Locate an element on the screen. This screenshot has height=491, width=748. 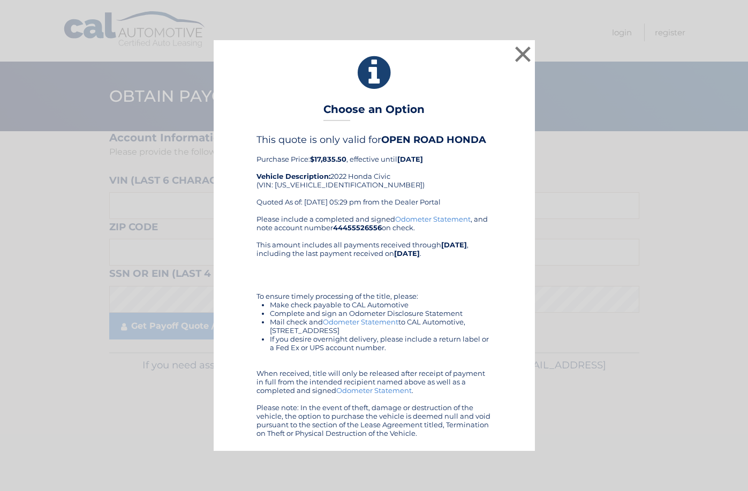
strong: Vehicle Description: is located at coordinates (293, 176).